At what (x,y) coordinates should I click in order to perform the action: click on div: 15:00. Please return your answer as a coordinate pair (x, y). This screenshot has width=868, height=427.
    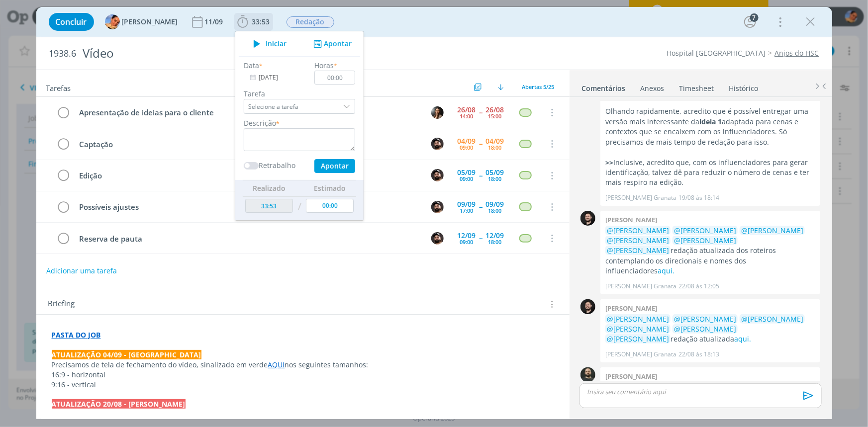
    Looking at the image, I should click on (495, 116).